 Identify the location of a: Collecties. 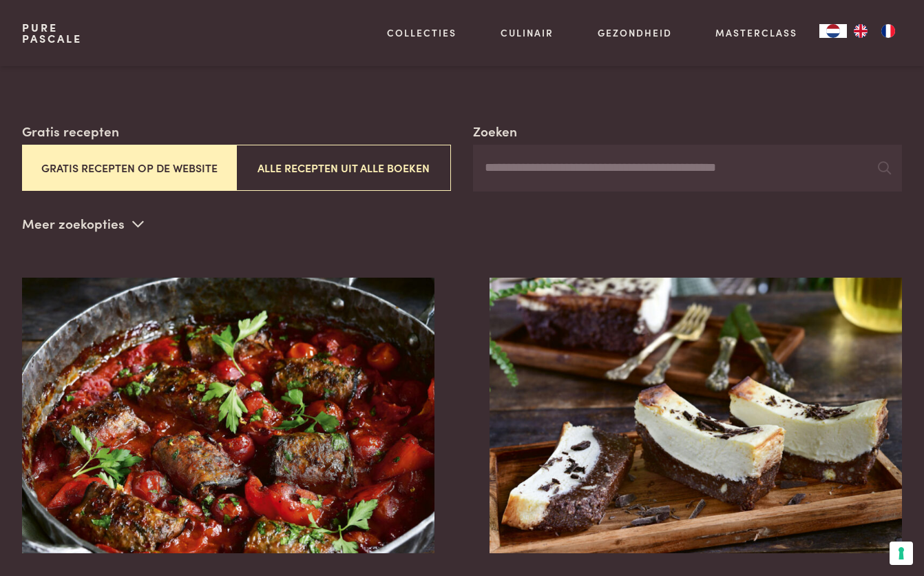
(422, 32).